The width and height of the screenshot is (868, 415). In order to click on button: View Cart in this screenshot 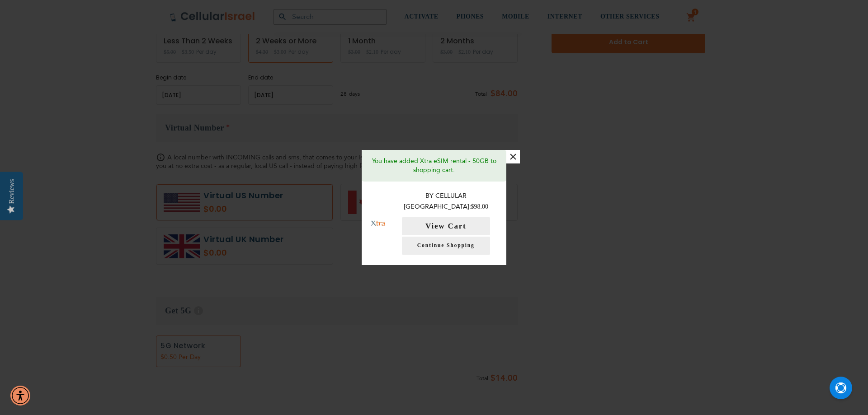, I will do `click(446, 226)`.